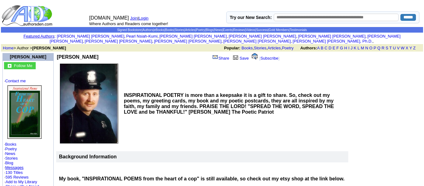 The width and height of the screenshot is (424, 186). I want to click on a: Y, so click(411, 48).